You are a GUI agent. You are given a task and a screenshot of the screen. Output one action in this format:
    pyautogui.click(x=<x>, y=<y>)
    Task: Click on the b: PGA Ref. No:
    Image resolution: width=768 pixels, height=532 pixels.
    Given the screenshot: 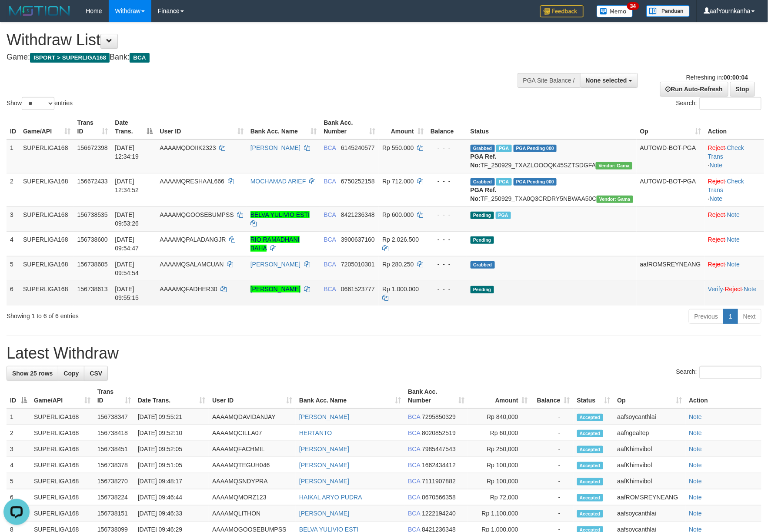 What is the action you would take?
    pyautogui.click(x=484, y=195)
    